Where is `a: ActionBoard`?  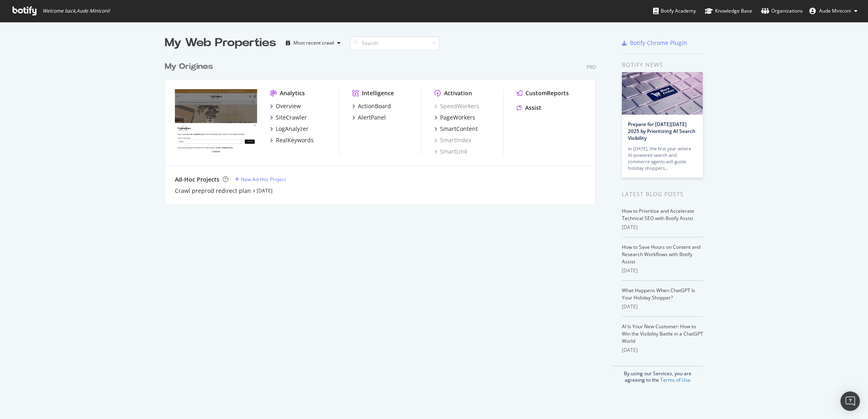
a: ActionBoard is located at coordinates (372, 106).